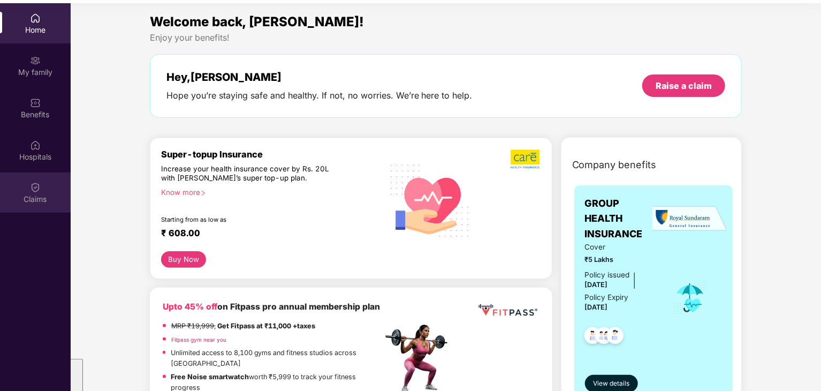 The width and height of the screenshot is (821, 391). Describe the element at coordinates (690, 218) in the screenshot. I see `img: insurerLogo` at that location.